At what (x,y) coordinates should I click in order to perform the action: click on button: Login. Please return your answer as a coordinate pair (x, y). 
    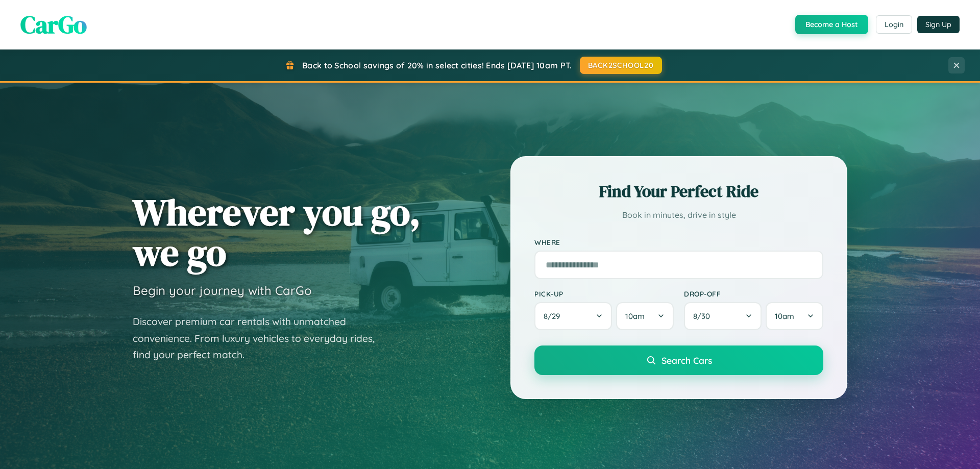
    Looking at the image, I should click on (894, 24).